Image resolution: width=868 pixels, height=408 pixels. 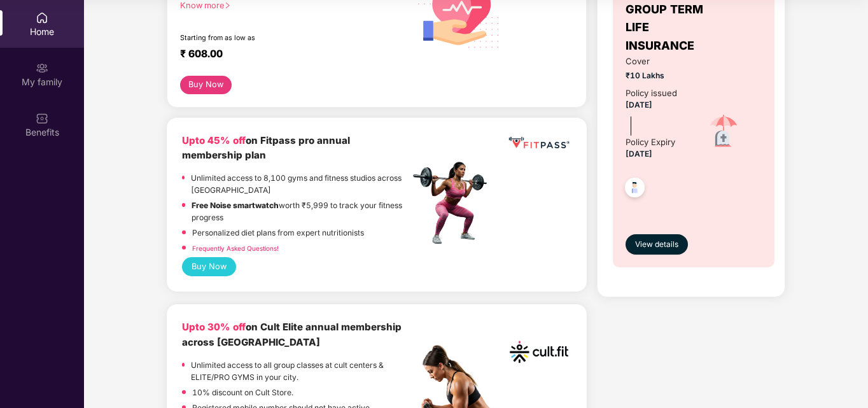 What do you see at coordinates (673, 28) in the screenshot?
I see `span: GROUP TERM LIFE INSURANCE` at bounding box center [673, 28].